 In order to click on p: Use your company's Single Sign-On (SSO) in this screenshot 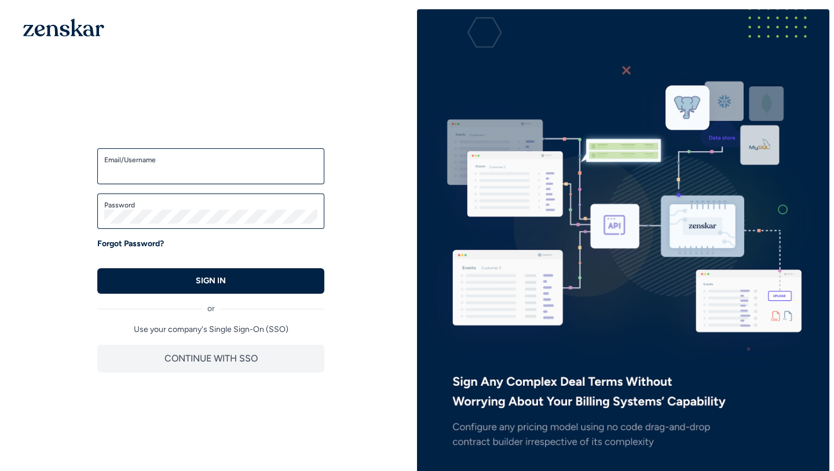, I will do `click(211, 329)`.